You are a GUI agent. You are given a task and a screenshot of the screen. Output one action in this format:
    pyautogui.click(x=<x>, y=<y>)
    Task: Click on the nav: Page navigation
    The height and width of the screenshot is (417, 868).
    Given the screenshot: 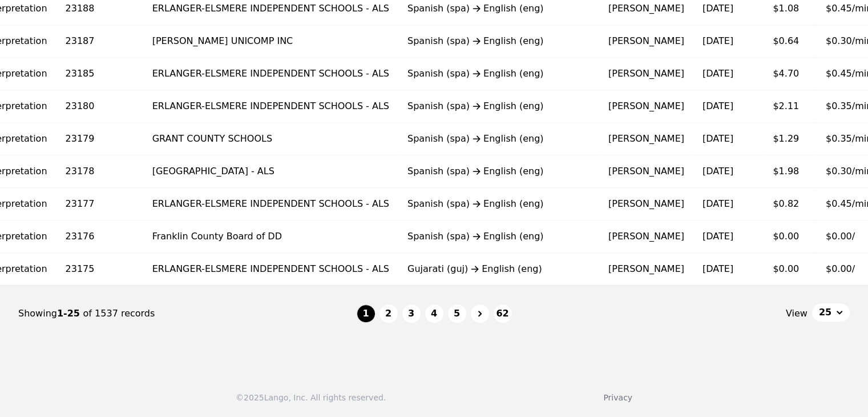 What is the action you would take?
    pyautogui.click(x=434, y=314)
    